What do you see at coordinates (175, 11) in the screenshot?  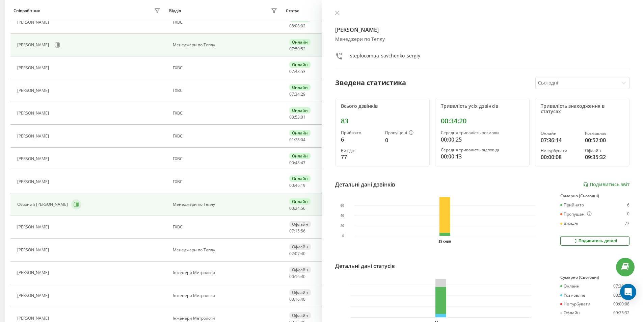 I see `div: Відділ` at bounding box center [175, 11].